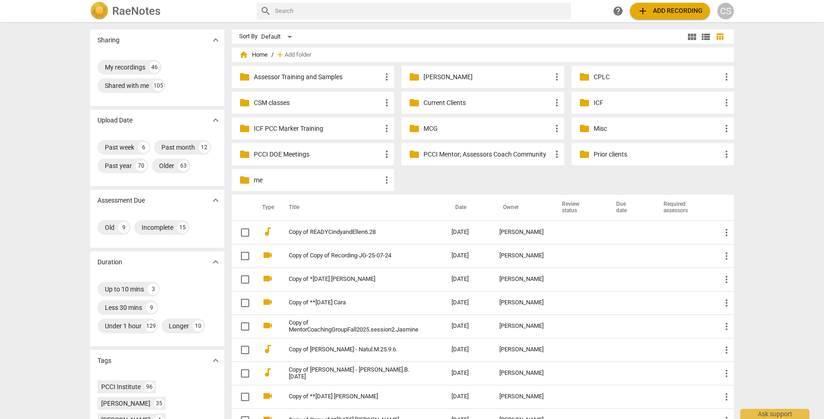 Image resolution: width=824 pixels, height=419 pixels. What do you see at coordinates (317, 77) in the screenshot?
I see `p: Assessor Training and Samples` at bounding box center [317, 77].